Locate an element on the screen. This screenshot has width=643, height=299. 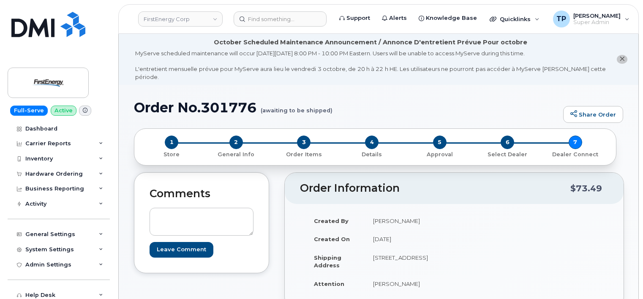
small: (awaiting to be shipped) is located at coordinates (296, 106).